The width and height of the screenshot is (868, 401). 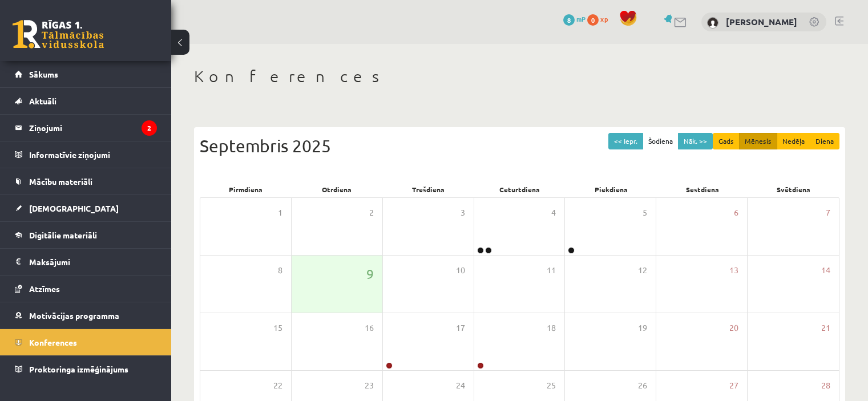 I want to click on span: Sākums, so click(x=43, y=74).